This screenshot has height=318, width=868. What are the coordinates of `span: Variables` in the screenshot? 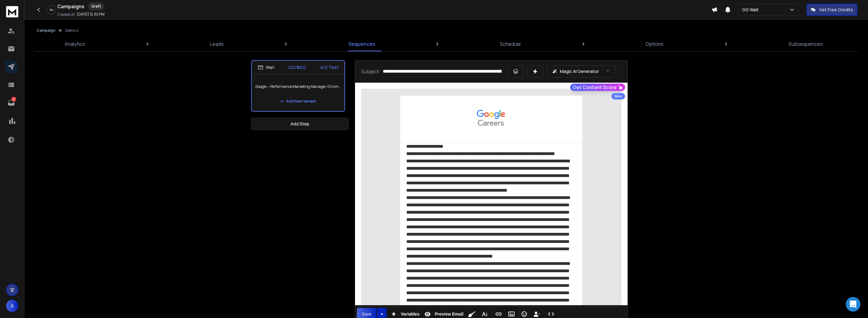 It's located at (410, 314).